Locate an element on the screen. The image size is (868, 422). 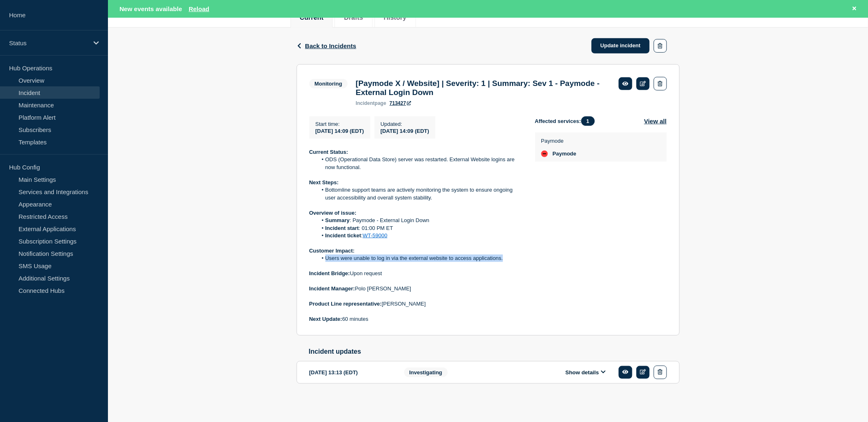
strong: Incident ticket is located at coordinates (343, 235).